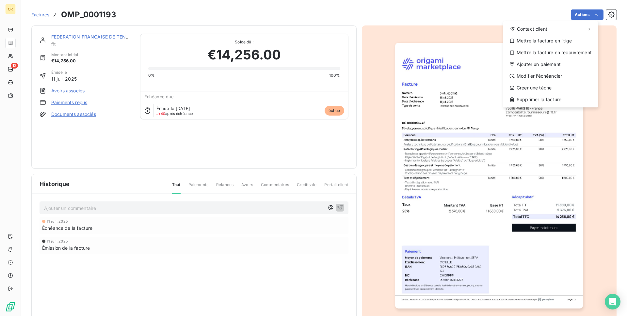  Describe the element at coordinates (550, 53) in the screenshot. I see `div: Mettre la facture en recouvrement` at that location.